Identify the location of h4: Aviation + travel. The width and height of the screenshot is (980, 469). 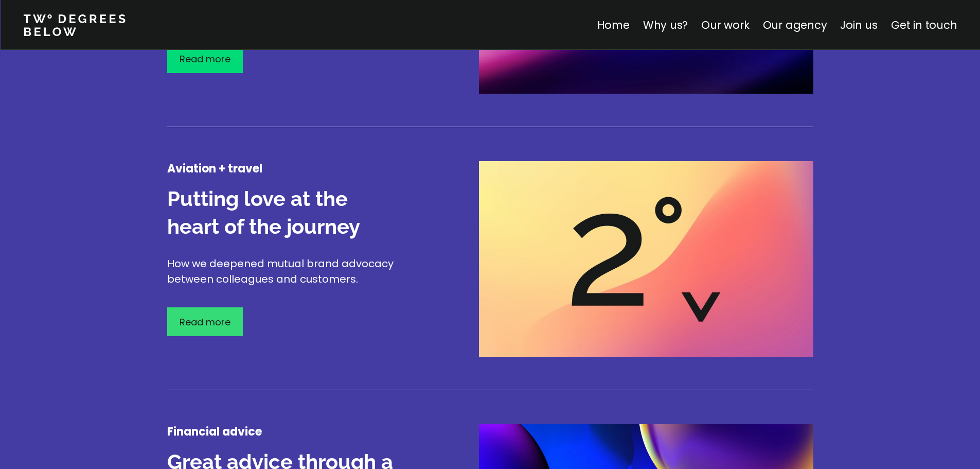
(285, 169).